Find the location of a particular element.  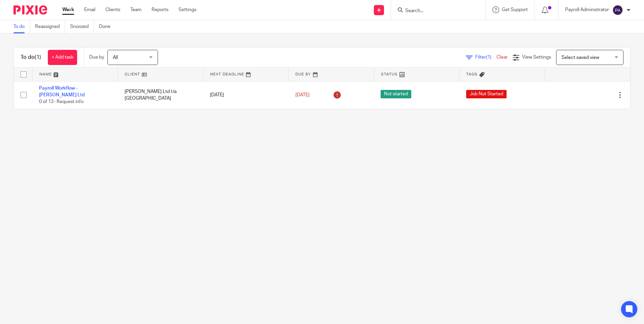

a: Work is located at coordinates (68, 10).